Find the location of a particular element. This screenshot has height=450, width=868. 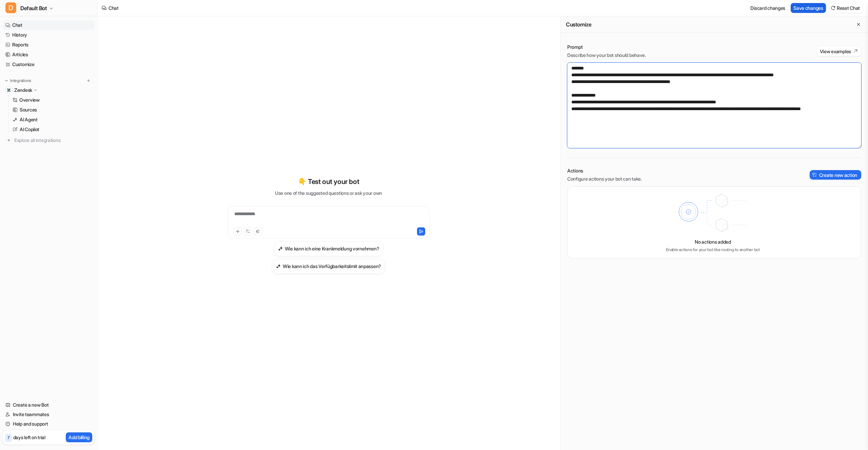

p: Add billing is located at coordinates (79, 437).